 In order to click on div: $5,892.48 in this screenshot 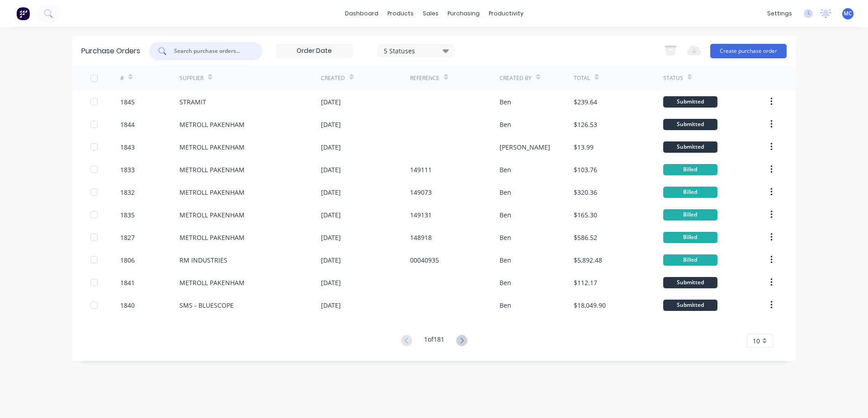, I will do `click(588, 260)`.